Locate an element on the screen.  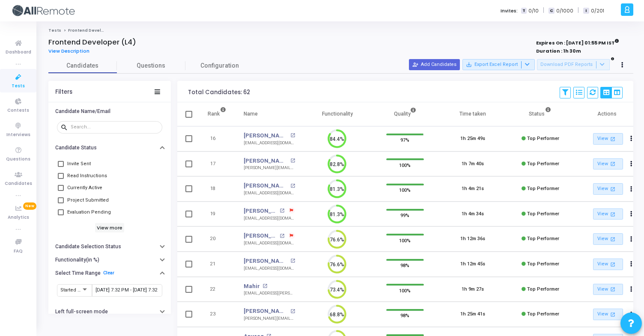
span: Configuration is located at coordinates (220, 66).